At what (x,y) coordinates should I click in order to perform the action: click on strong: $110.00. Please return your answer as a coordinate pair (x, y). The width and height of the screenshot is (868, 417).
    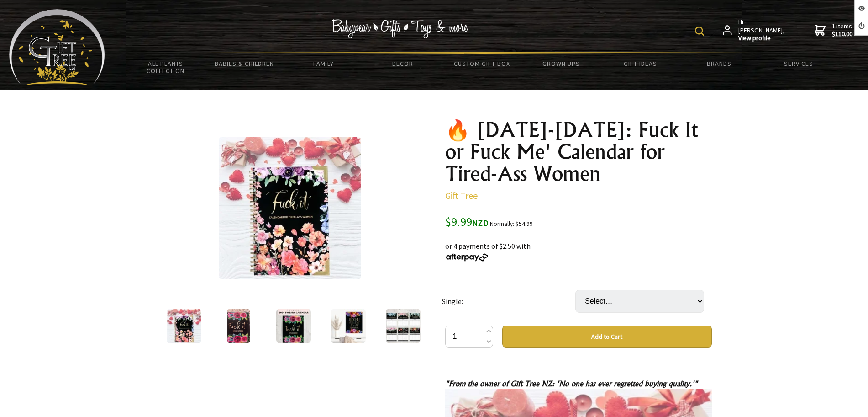
    Looking at the image, I should click on (842, 34).